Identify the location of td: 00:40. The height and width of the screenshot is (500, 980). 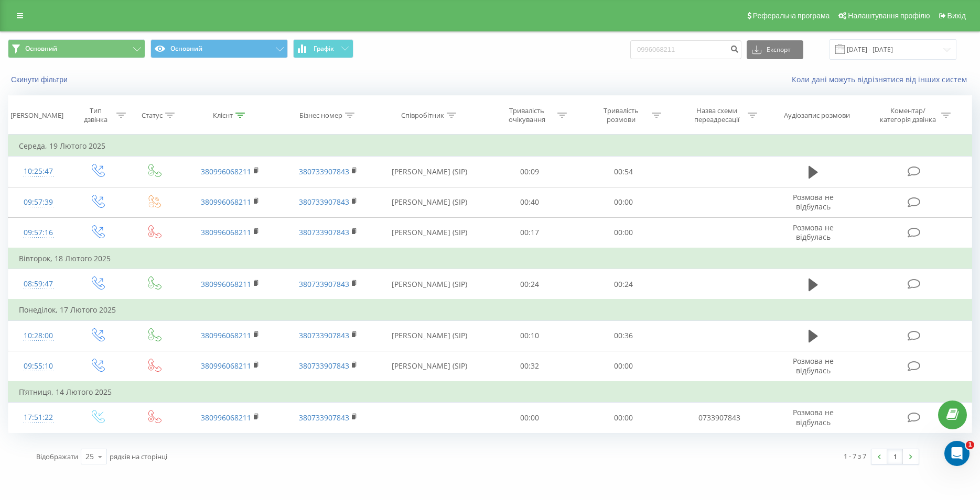
(529, 202).